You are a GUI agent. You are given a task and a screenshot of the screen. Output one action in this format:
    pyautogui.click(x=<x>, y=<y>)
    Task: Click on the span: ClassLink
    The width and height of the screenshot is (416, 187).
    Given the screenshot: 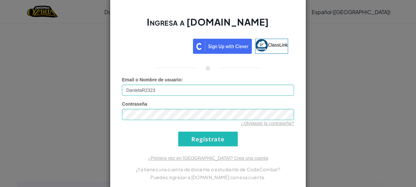 What is the action you would take?
    pyautogui.click(x=278, y=45)
    